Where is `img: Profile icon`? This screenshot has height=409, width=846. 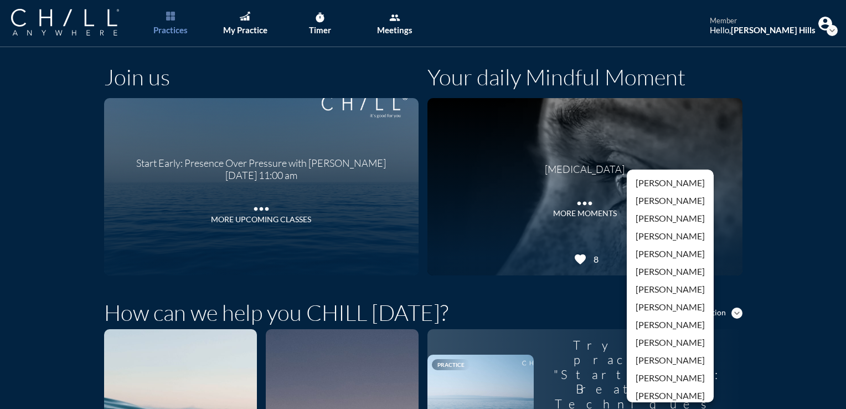 img: Profile icon is located at coordinates (825, 23).